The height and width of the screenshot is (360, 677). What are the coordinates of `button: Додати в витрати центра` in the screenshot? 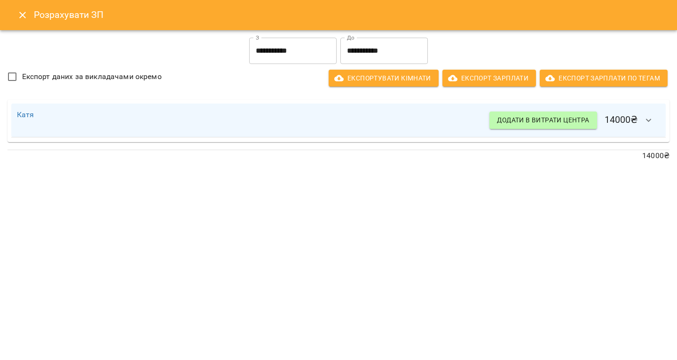 It's located at (543, 120).